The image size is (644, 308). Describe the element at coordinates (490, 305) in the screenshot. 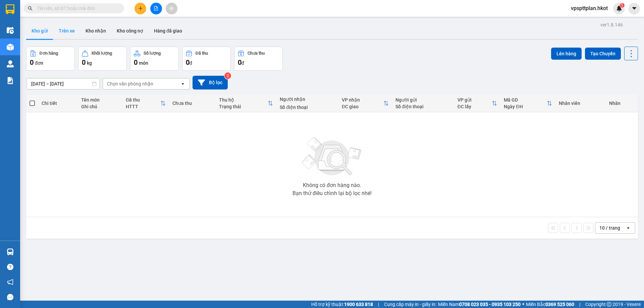

I see `strong: 0708 023 035 - 0935 103 250` at that location.